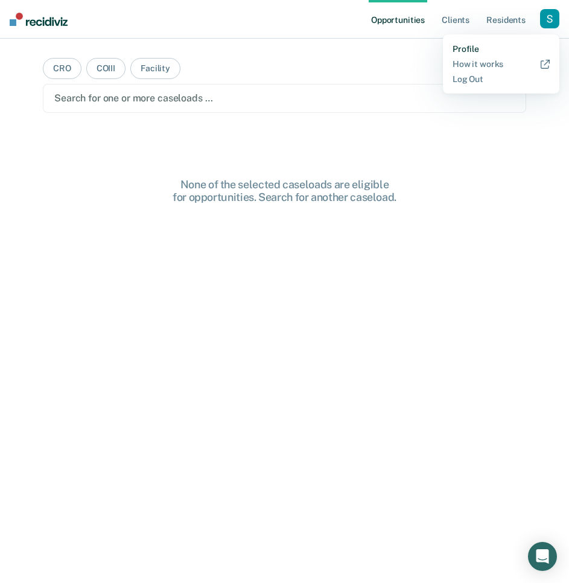 The width and height of the screenshot is (569, 583). I want to click on button: COIII, so click(106, 68).